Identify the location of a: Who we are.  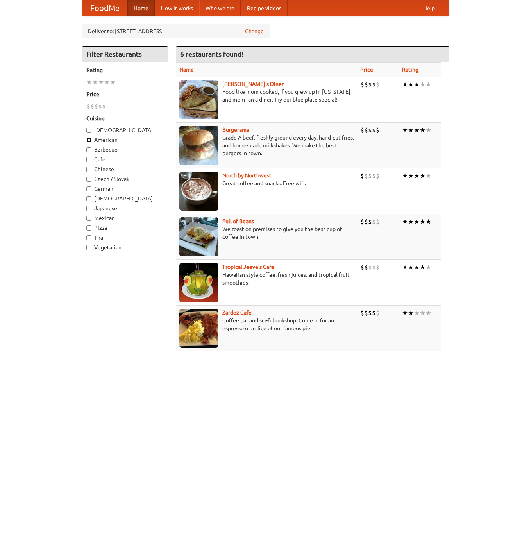
(220, 8).